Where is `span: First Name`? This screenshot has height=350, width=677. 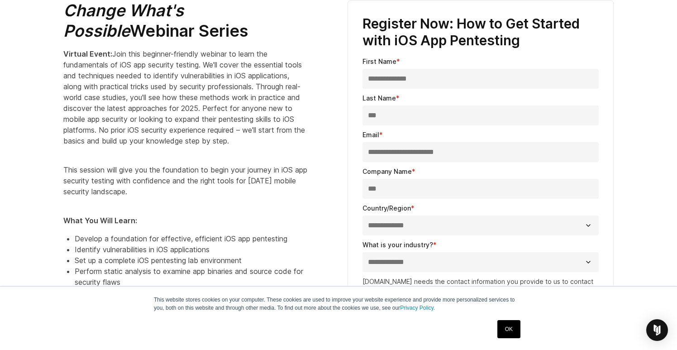
span: First Name is located at coordinates (379, 61).